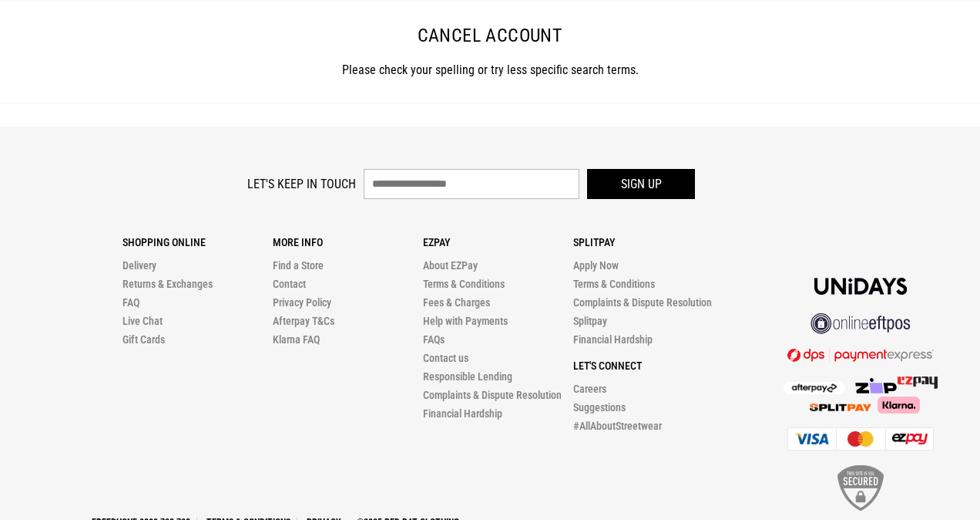  What do you see at coordinates (876, 385) in the screenshot?
I see `img: Zip` at bounding box center [876, 385].